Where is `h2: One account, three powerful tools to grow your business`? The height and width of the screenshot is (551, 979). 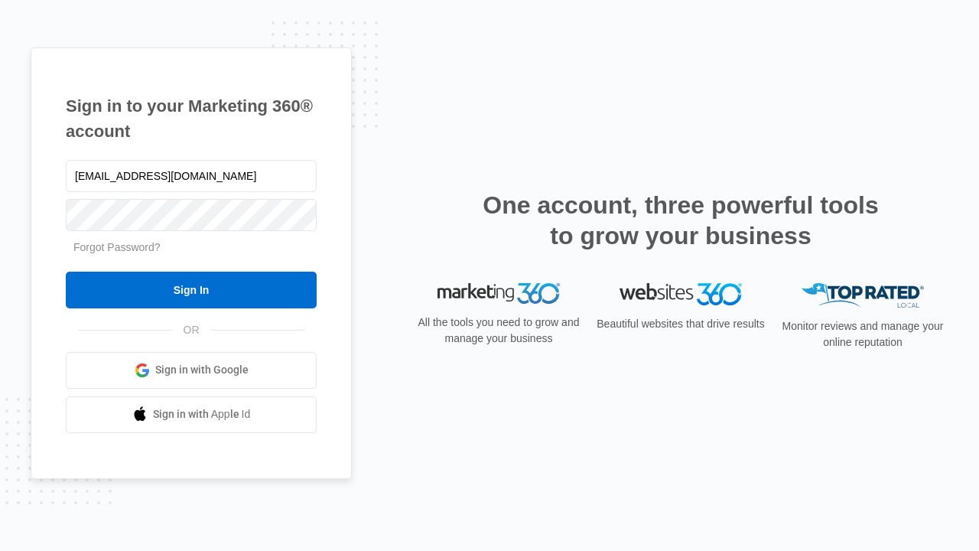
h2: One account, three powerful tools to grow your business is located at coordinates (681, 220).